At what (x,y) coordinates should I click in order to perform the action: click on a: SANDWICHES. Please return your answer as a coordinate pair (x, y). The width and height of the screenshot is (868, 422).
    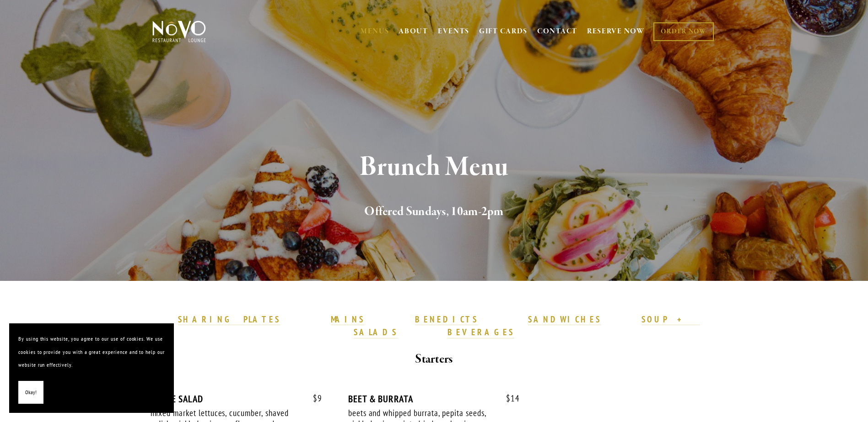
    Looking at the image, I should click on (564, 320).